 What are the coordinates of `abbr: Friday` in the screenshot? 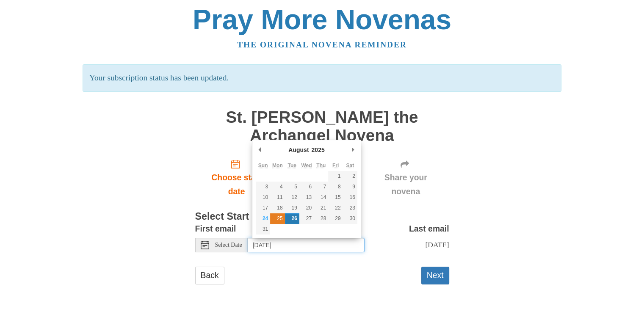 It's located at (335, 165).